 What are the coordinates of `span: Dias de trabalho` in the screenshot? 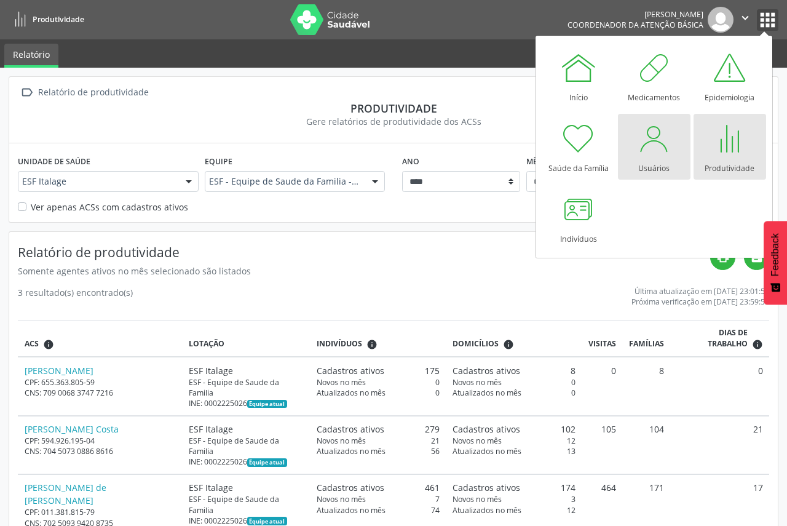 It's located at (712, 338).